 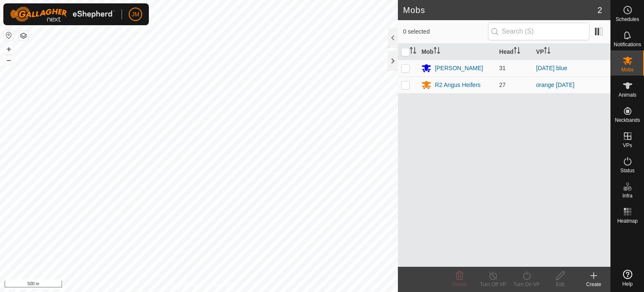 I want to click on div: Turn On VP, so click(x=527, y=284).